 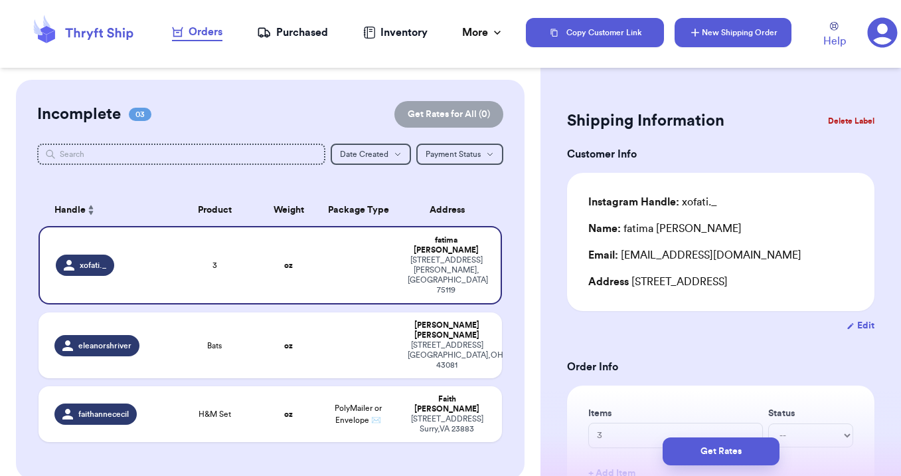 What do you see at coordinates (646, 121) in the screenshot?
I see `h2: Shipping Information` at bounding box center [646, 121].